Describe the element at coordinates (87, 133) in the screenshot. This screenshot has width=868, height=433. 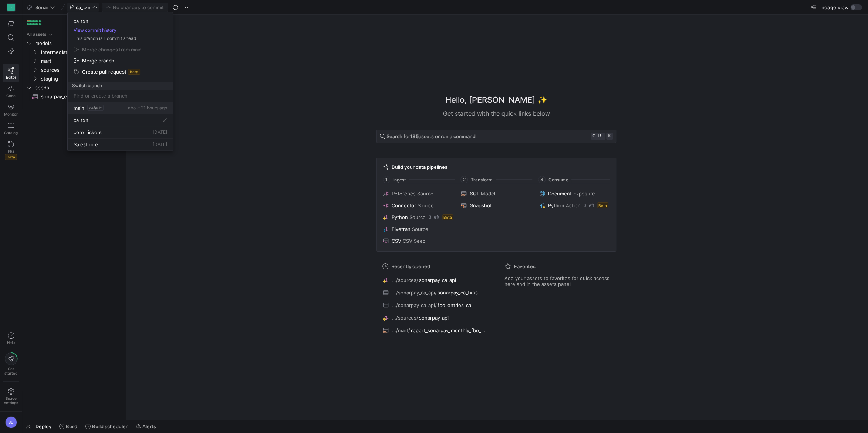
I see `span: core_tickets` at that location.